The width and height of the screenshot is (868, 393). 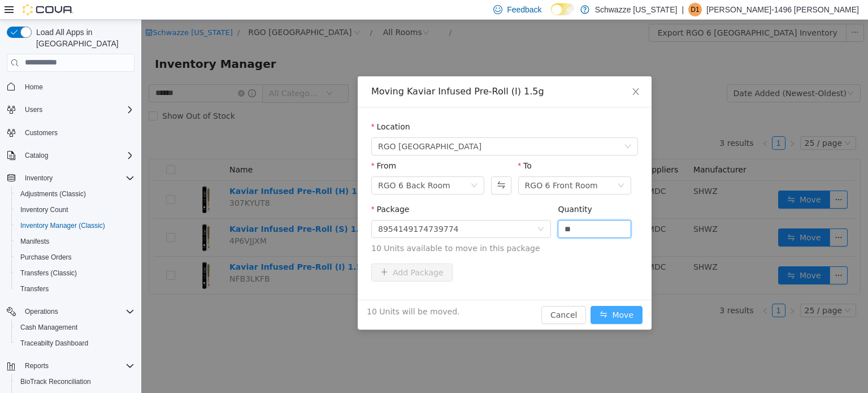 What do you see at coordinates (75, 194) in the screenshot?
I see `button: Adjustments (Classic)` at bounding box center [75, 194].